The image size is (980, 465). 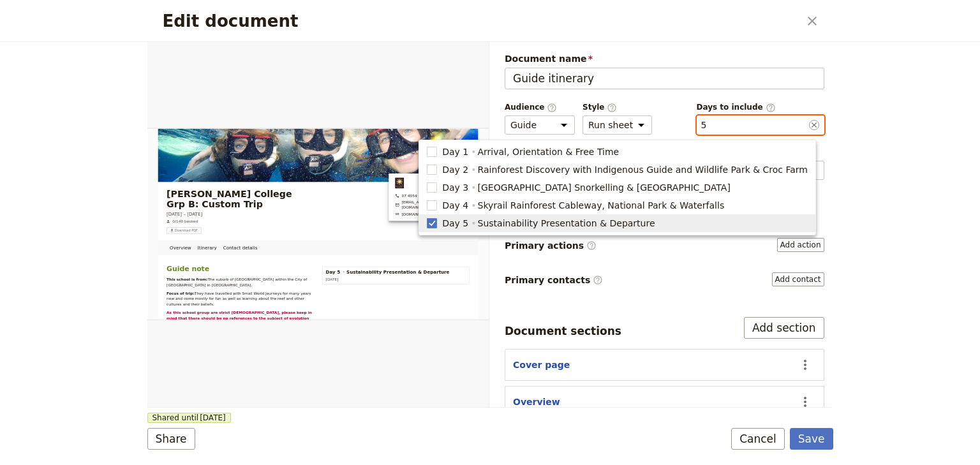 What do you see at coordinates (758, 438) in the screenshot?
I see `button: Cancel` at bounding box center [758, 438].